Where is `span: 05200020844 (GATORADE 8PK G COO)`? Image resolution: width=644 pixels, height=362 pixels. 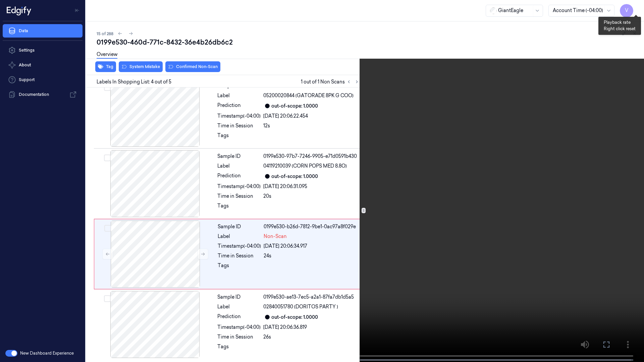 span: 05200020844 (GATORADE 8PK G COO) is located at coordinates (308, 96).